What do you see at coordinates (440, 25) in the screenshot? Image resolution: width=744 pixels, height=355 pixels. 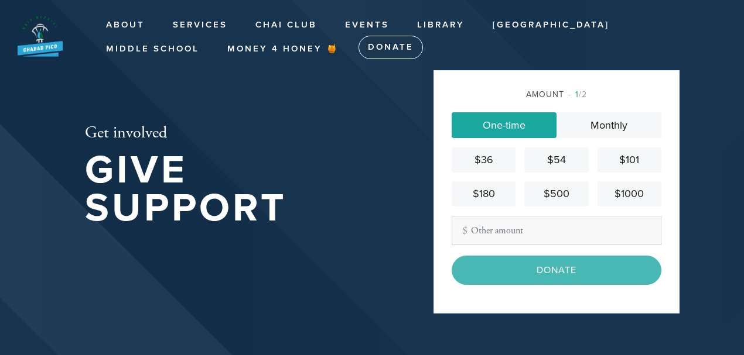 I see `a: Library` at bounding box center [440, 25].